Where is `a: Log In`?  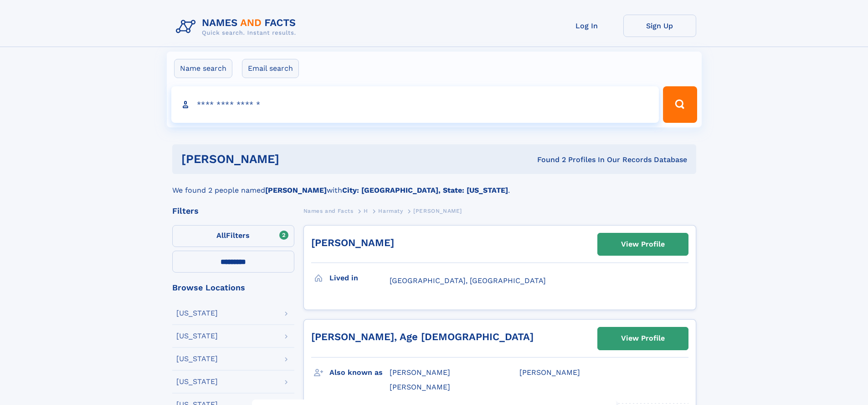 a: Log In is located at coordinates (587, 26).